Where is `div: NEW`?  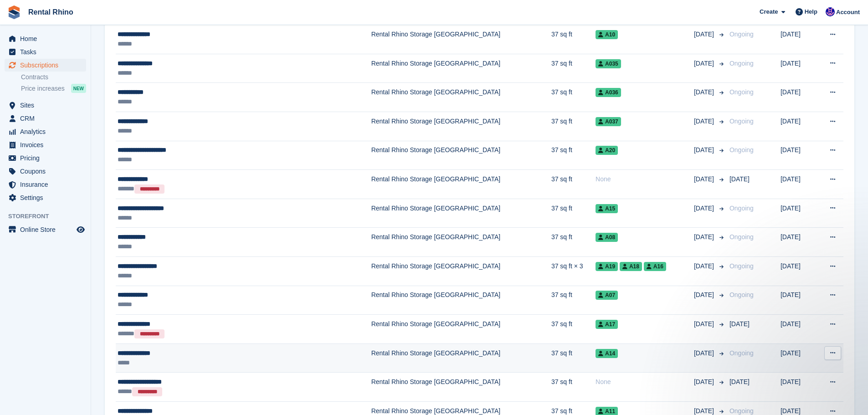 div: NEW is located at coordinates (79, 88).